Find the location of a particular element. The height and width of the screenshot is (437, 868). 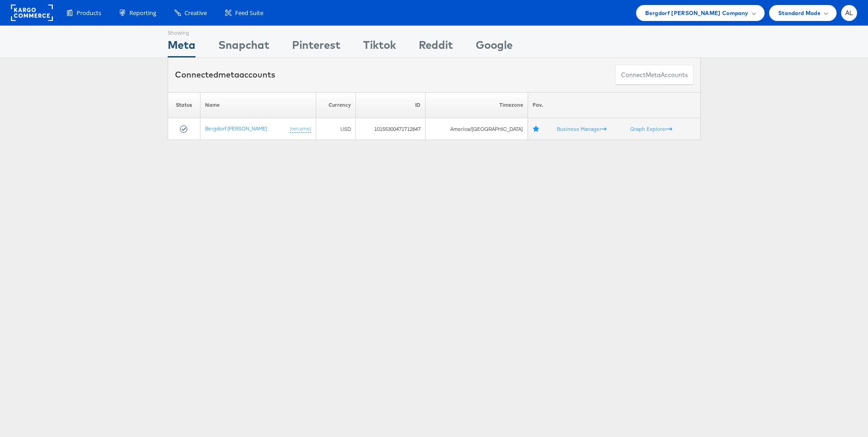

td: 10155300471712847 is located at coordinates (390, 129).